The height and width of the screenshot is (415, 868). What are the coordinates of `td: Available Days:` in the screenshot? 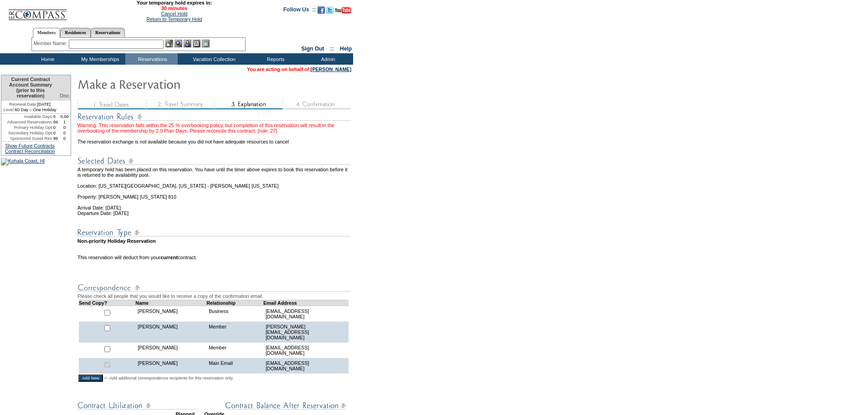 It's located at (27, 117).